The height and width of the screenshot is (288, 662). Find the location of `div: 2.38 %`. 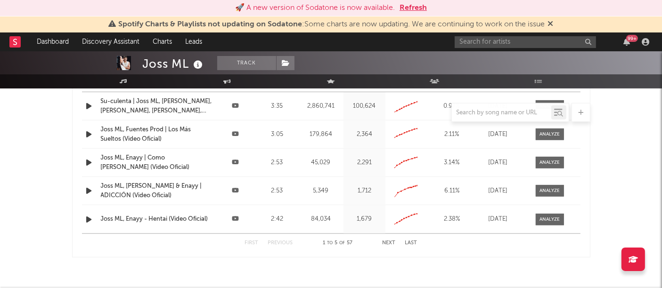

div: 2.38 % is located at coordinates (452, 220).